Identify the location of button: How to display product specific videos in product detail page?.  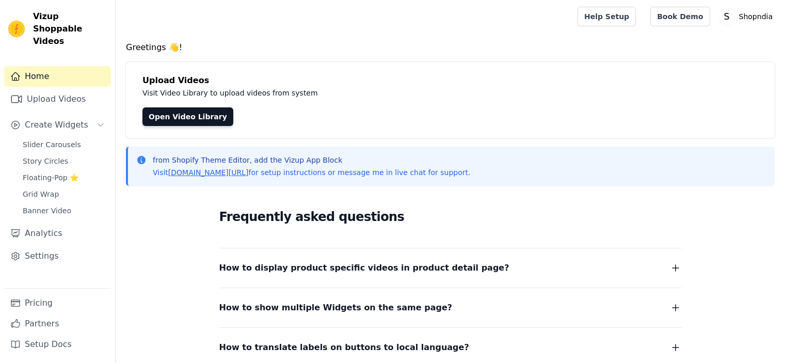
(450, 268).